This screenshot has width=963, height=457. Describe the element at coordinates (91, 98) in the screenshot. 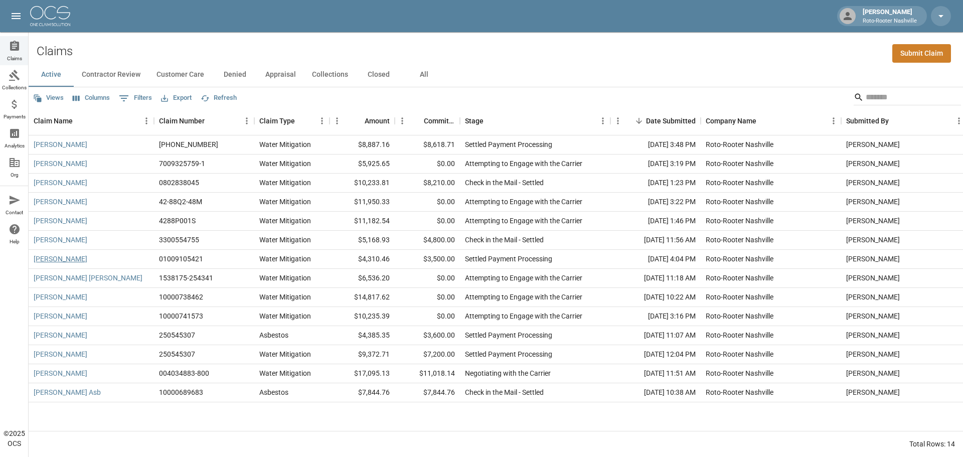

I see `button: Select columns` at that location.